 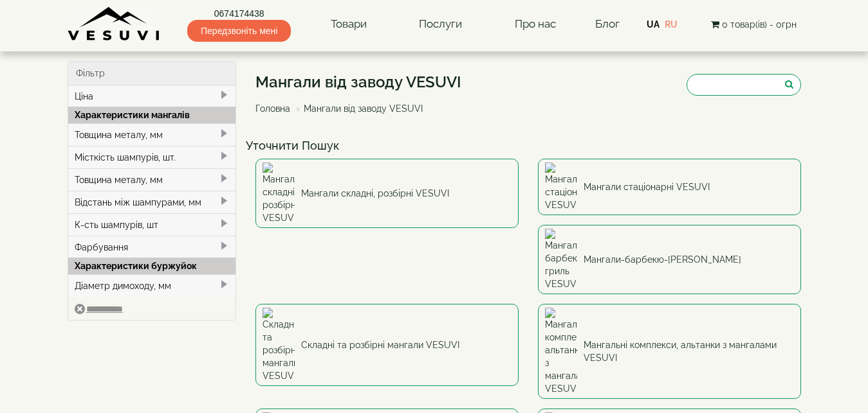 I want to click on div: Відстань між шампурами, мм, so click(x=152, y=202).